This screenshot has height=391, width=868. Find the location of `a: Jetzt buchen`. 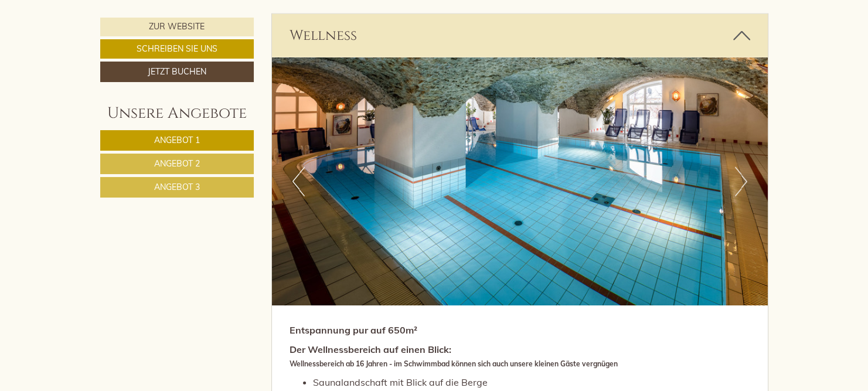

a: Jetzt buchen is located at coordinates (177, 72).